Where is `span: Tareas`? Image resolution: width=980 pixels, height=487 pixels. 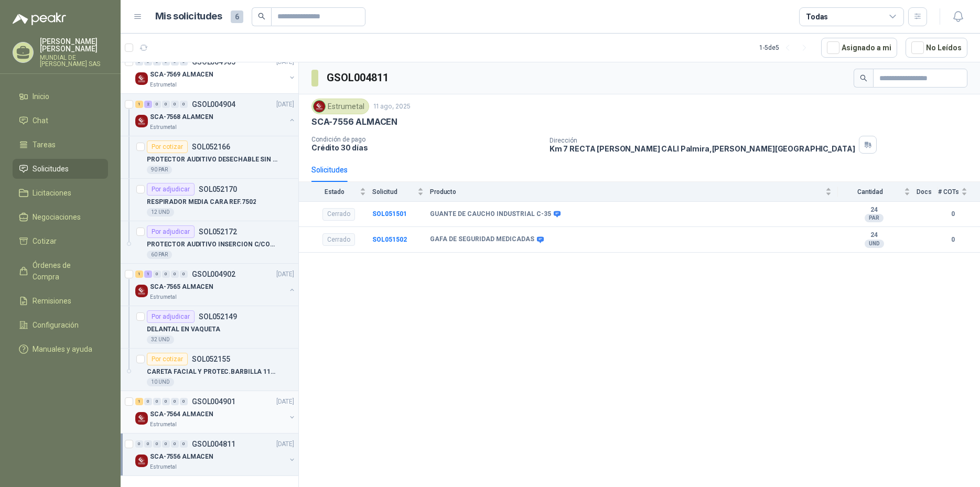 span: Tareas is located at coordinates (44, 145).